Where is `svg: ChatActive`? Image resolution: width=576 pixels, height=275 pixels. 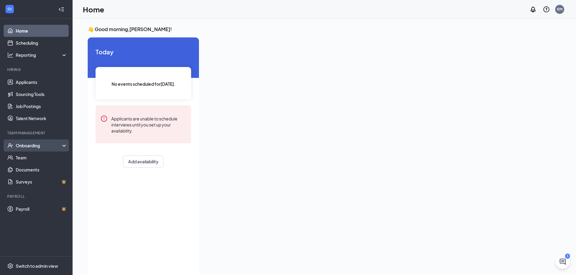
svg: ChatActive is located at coordinates (562, 262).